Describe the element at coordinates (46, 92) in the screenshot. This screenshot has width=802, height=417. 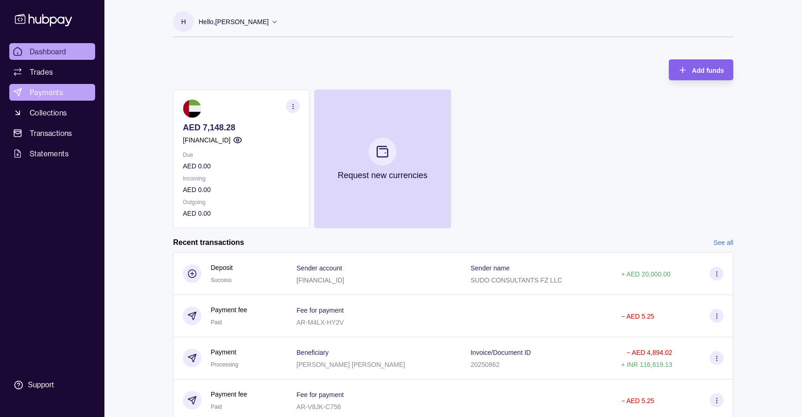
I see `span: Payments` at that location.